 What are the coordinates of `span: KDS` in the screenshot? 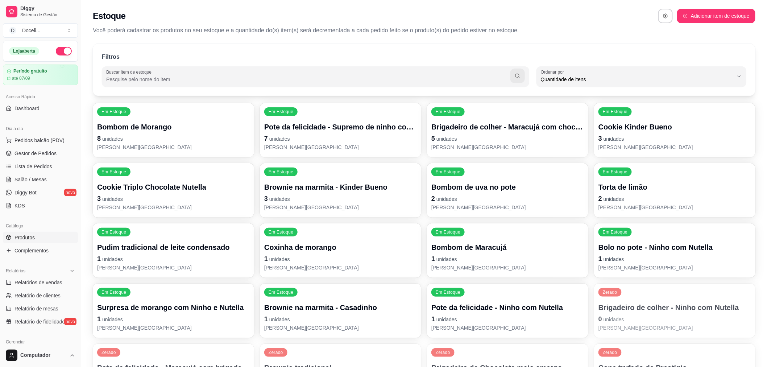 It's located at (20, 205).